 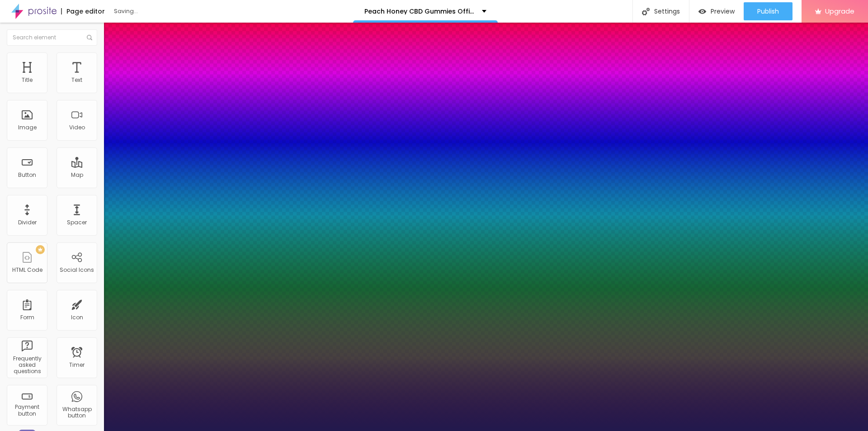 What do you see at coordinates (27, 80) in the screenshot?
I see `div: Title` at bounding box center [27, 80].